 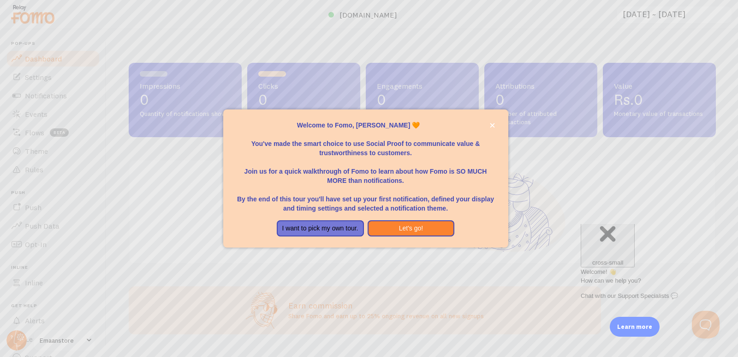 I want to click on div: Welcome to Fomo, FAISAL YOUSAF 🧡You&amp;#39;ve made the smart choice to use Social Proof to commu..., so click(x=366, y=179).